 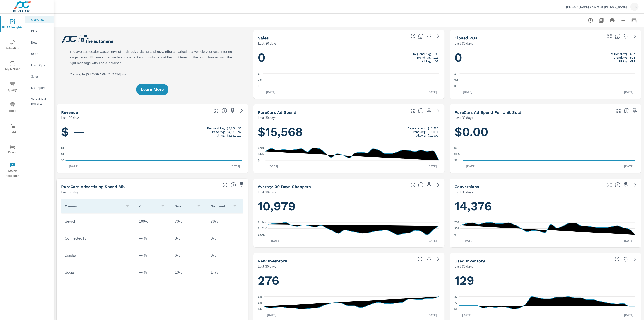 What do you see at coordinates (456, 160) in the screenshot?
I see `text: $0` at bounding box center [456, 160].